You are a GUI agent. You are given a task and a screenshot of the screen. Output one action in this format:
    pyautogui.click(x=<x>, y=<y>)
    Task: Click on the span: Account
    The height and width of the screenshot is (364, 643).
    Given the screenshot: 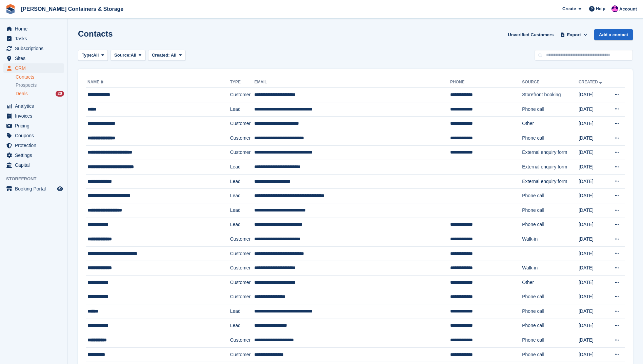 What is the action you would take?
    pyautogui.click(x=629, y=9)
    